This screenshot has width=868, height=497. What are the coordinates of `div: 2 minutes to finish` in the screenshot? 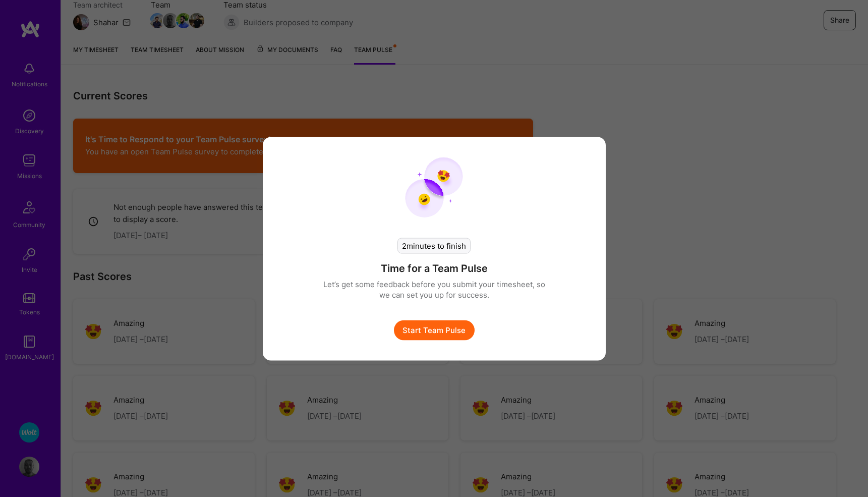 It's located at (434, 245).